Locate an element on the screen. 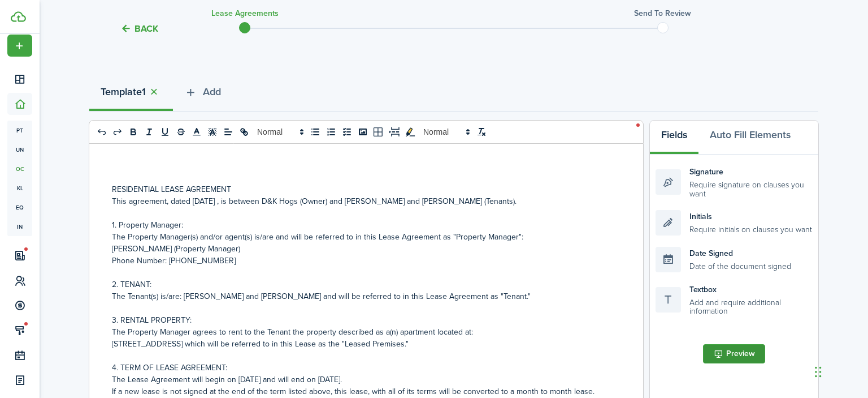 This screenshot has height=398, width=868. button: list: ordered is located at coordinates (332, 131).